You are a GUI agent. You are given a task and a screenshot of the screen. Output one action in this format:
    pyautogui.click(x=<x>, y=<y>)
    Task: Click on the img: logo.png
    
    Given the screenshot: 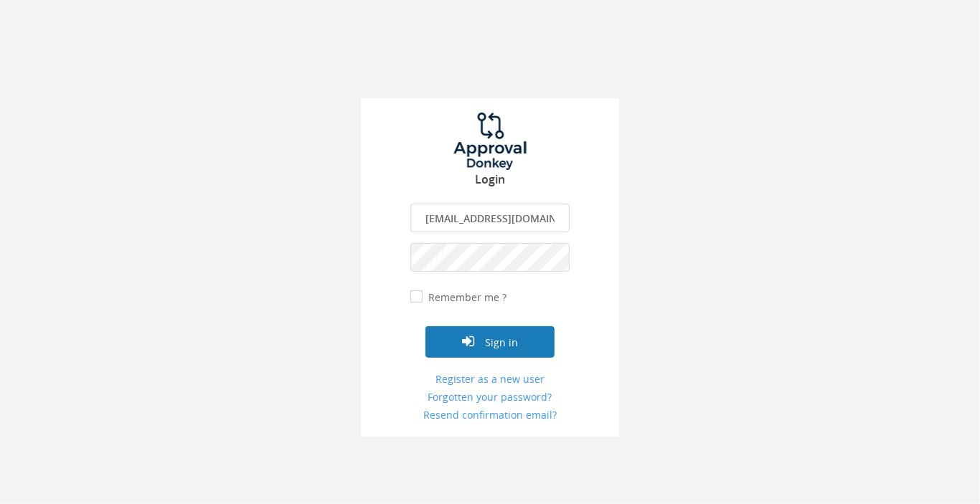 What is the action you would take?
    pyautogui.click(x=490, y=142)
    